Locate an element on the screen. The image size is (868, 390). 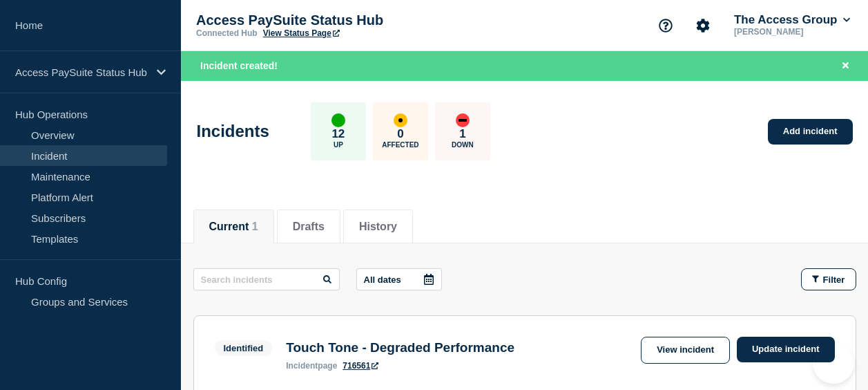
p: 12 is located at coordinates (338, 134).